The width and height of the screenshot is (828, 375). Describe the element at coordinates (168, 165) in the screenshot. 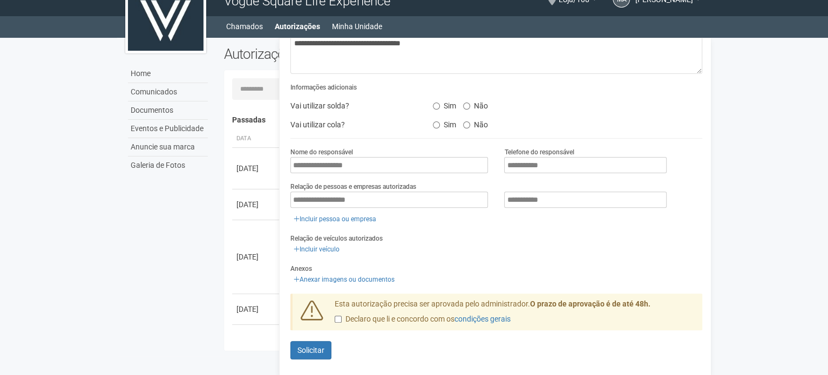

I see `a: Galeria de Fotos` at that location.